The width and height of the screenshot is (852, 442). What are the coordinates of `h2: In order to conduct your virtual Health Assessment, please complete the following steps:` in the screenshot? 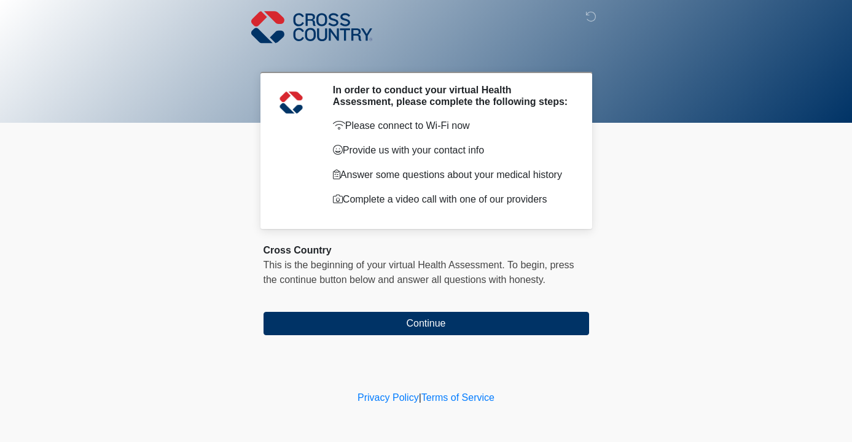 It's located at (452, 96).